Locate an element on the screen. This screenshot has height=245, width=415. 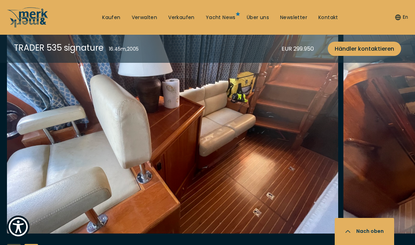
div: EUR 299.950 is located at coordinates (297, 49).